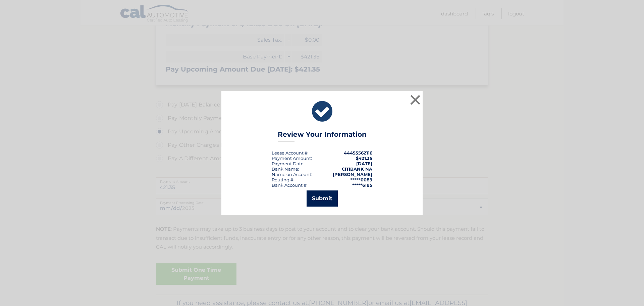 The width and height of the screenshot is (644, 306). What do you see at coordinates (322, 135) in the screenshot?
I see `h3: Review Your Information` at bounding box center [322, 135].